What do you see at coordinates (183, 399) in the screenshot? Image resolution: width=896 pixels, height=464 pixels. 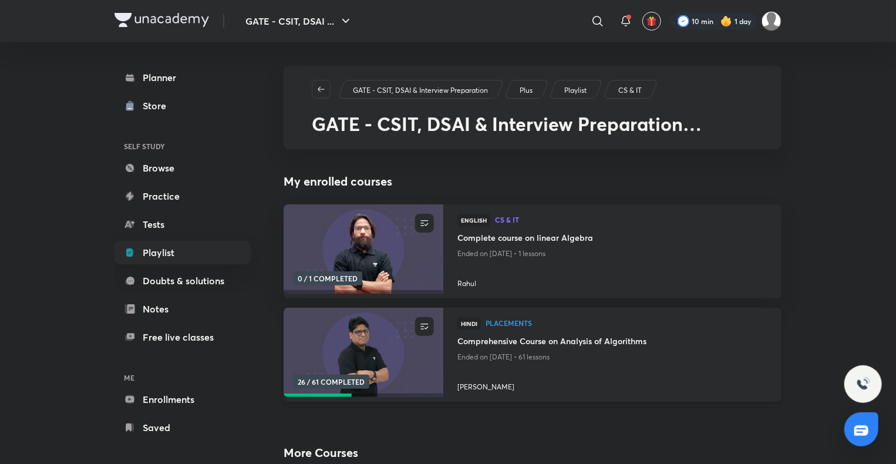 I see `a: Enrollments` at bounding box center [183, 399].